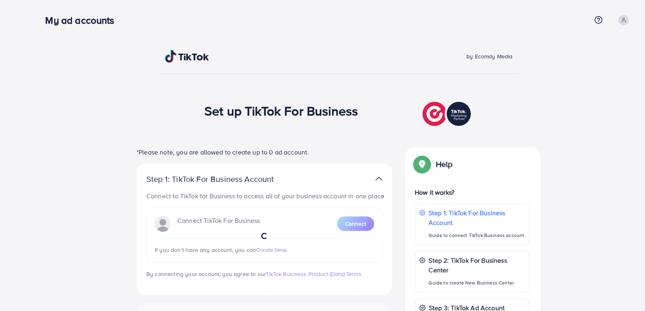 The width and height of the screenshot is (645, 311). What do you see at coordinates (422, 164) in the screenshot?
I see `img: Popup guide` at bounding box center [422, 164].